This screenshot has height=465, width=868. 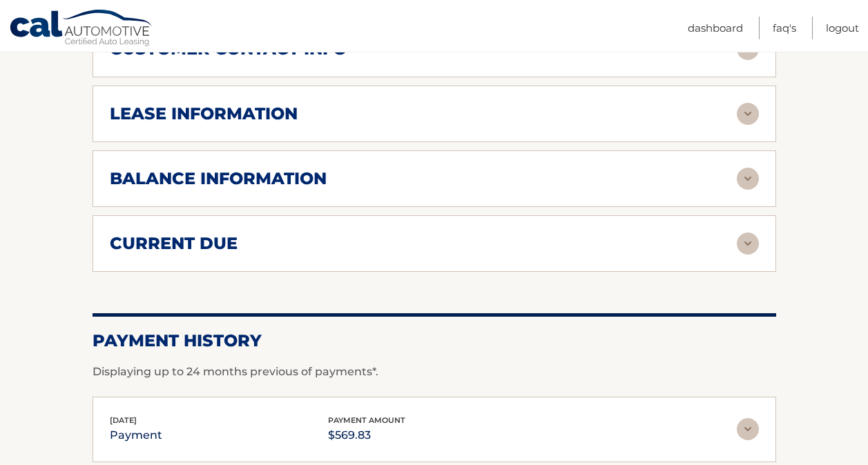 I want to click on a: Cal Automotive, so click(x=81, y=29).